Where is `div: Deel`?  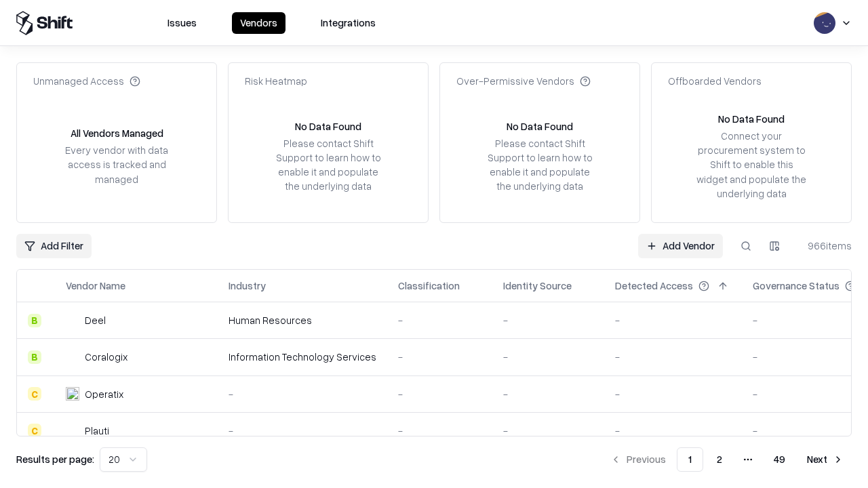 div: Deel is located at coordinates (95, 320).